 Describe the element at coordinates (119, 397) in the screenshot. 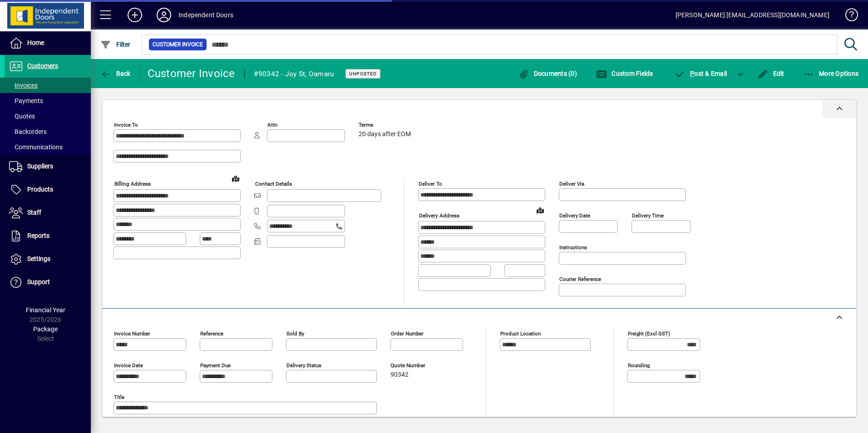

I see `mat-label: Title` at that location.